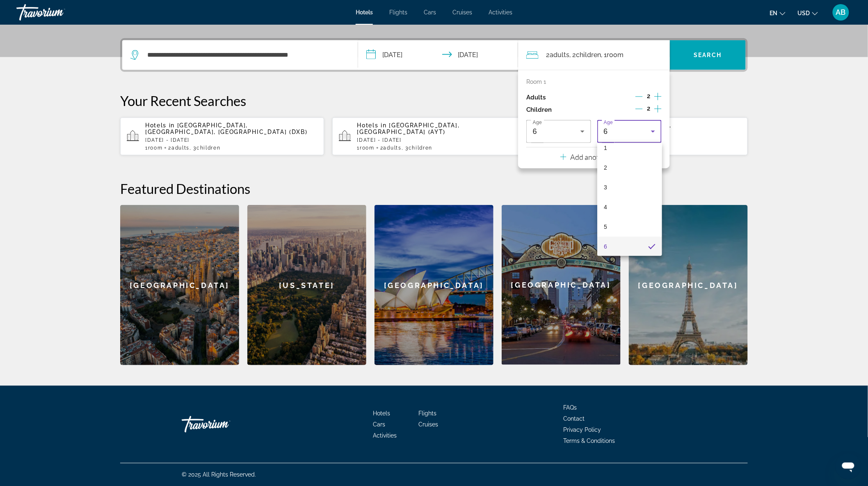  Describe the element at coordinates (605, 187) in the screenshot. I see `span: 3` at that location.